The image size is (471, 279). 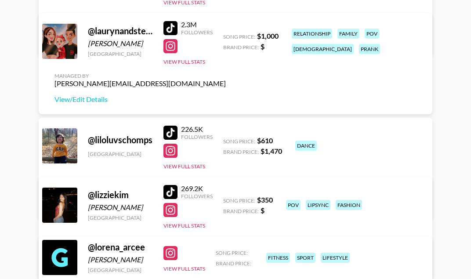 What do you see at coordinates (265, 140) in the screenshot?
I see `strong: $ 610` at bounding box center [265, 140].